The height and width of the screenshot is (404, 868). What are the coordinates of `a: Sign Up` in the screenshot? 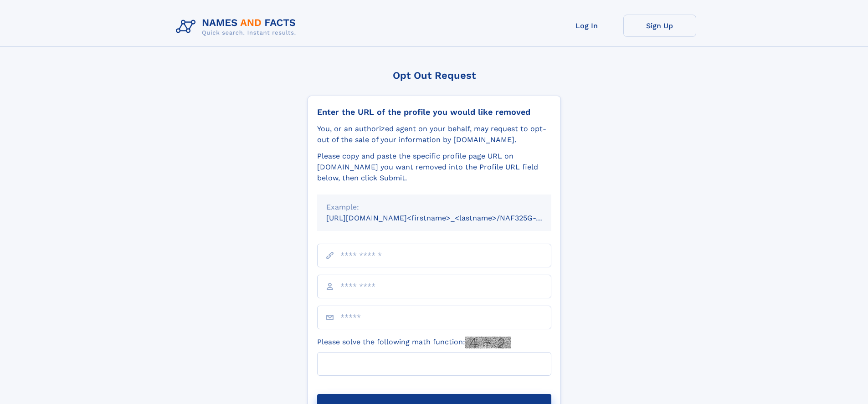 It's located at (660, 25).